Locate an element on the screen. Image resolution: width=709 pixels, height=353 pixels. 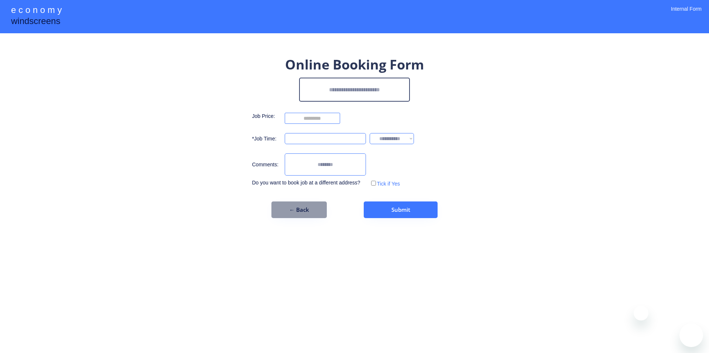
div: windscreens is located at coordinates (35, 22).